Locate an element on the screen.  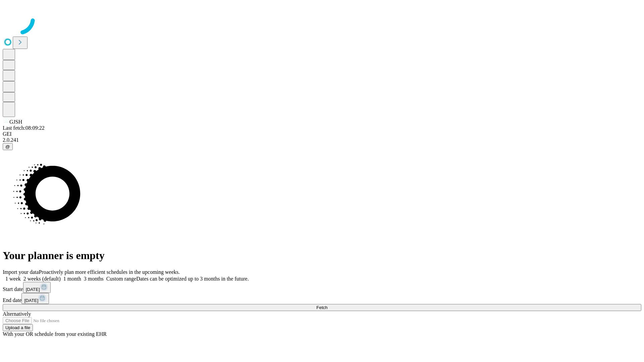
div: Start date is located at coordinates (322, 288).